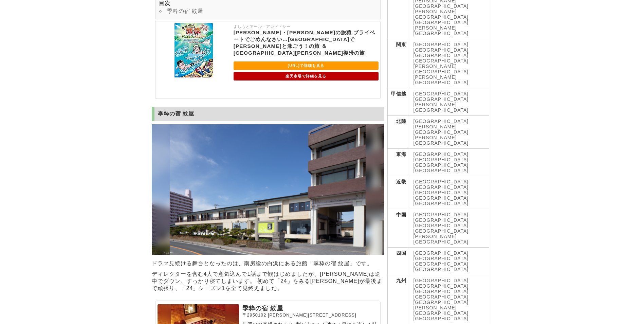 The width and height of the screenshot is (644, 324). What do you see at coordinates (185, 11) in the screenshot?
I see `a: 季粋の宿 紋屋` at bounding box center [185, 11].